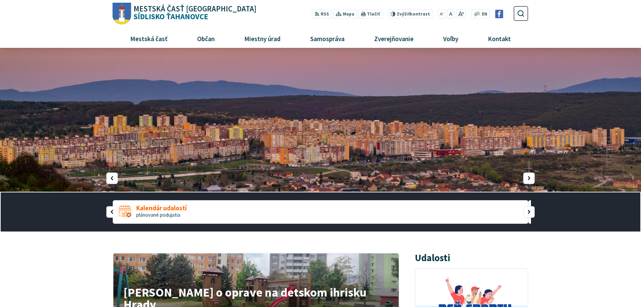 The image size is (641, 307). I want to click on span: Mapa, so click(349, 14).